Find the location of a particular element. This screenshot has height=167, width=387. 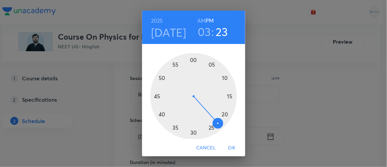

h6: 2025 is located at coordinates (157, 21).